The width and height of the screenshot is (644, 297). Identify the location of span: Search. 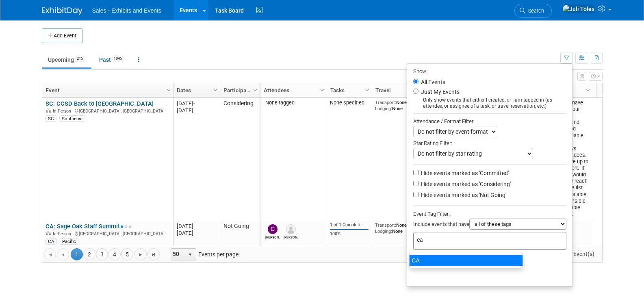
(535, 11).